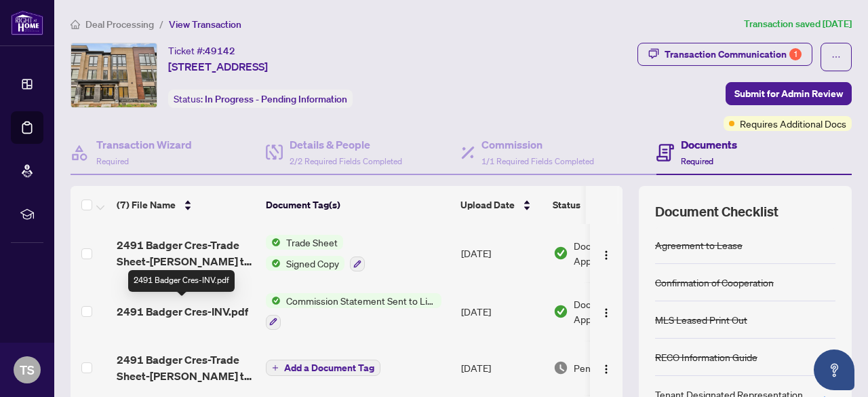 The height and width of the screenshot is (397, 868). Describe the element at coordinates (358, 205) in the screenshot. I see `th: Document Tag(s)` at that location.